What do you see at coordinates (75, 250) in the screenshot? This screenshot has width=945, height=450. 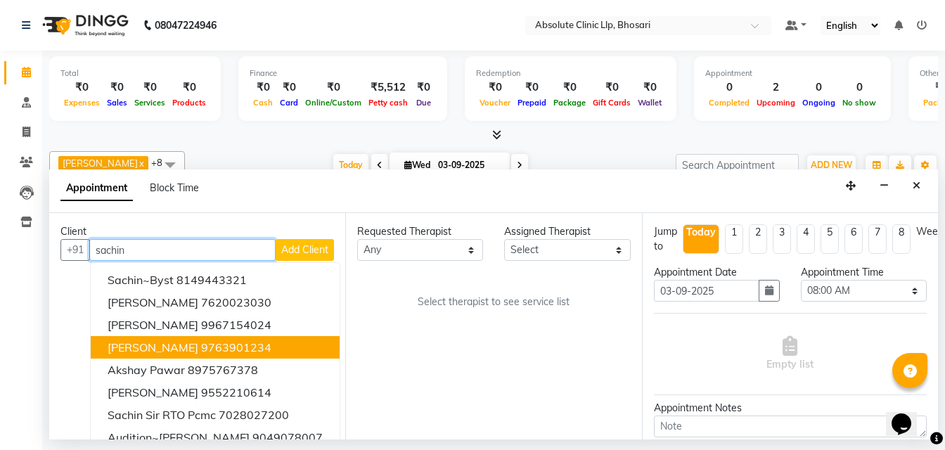 I see `button: +91` at bounding box center [75, 250].